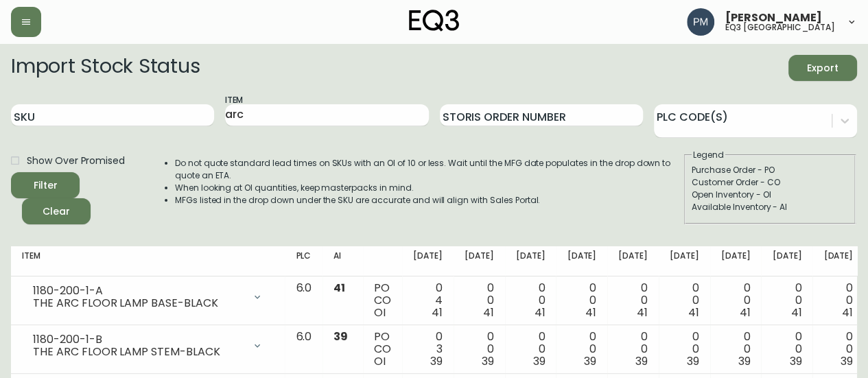  Describe the element at coordinates (303, 262) in the screenshot. I see `th: PLC` at that location.